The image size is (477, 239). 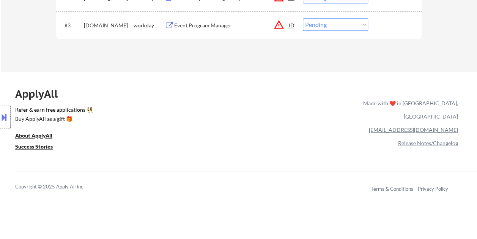 I want to click on a: Privacy Policy, so click(x=433, y=188).